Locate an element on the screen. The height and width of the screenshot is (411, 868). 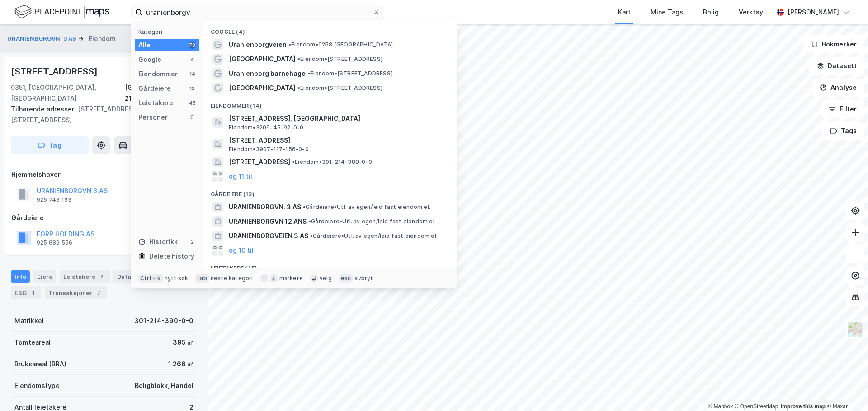
div: 925 746 193 is located at coordinates (54, 200).